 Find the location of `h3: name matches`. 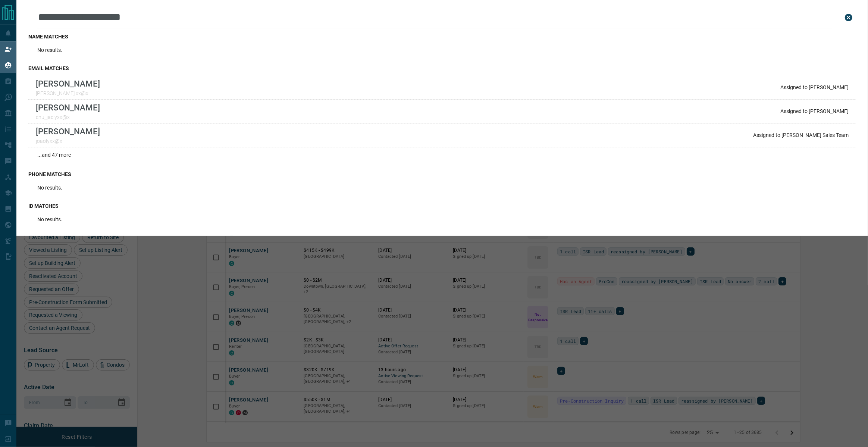

h3: name matches is located at coordinates (442, 36).